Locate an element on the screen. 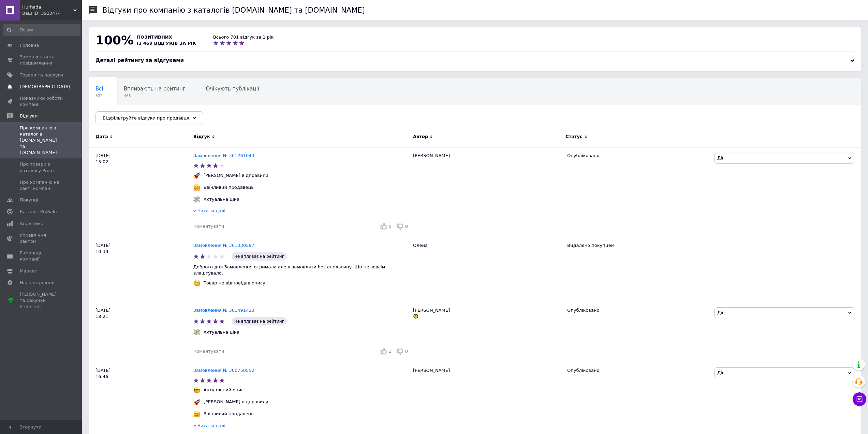 This screenshot has height=434, width=868. div: Prom топ is located at coordinates (42, 307).